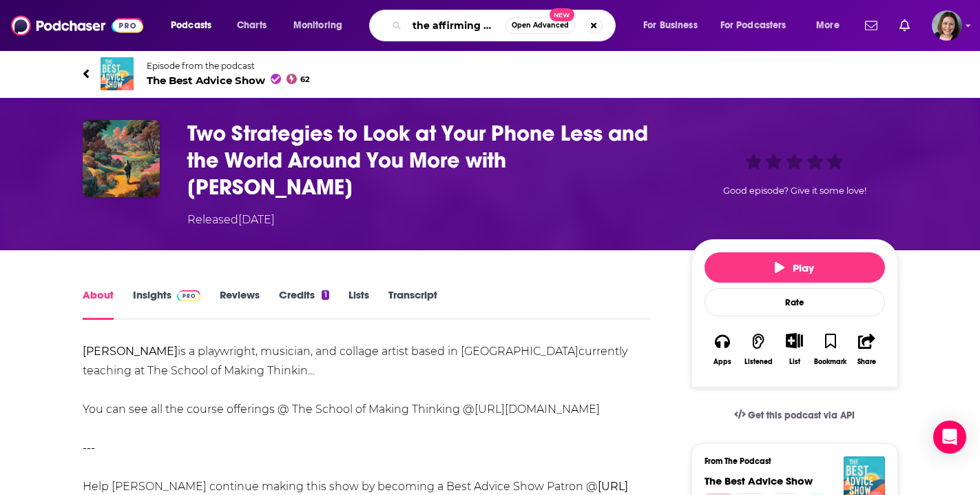 The width and height of the screenshot is (980, 495). I want to click on div: Bookmark, so click(830, 361).